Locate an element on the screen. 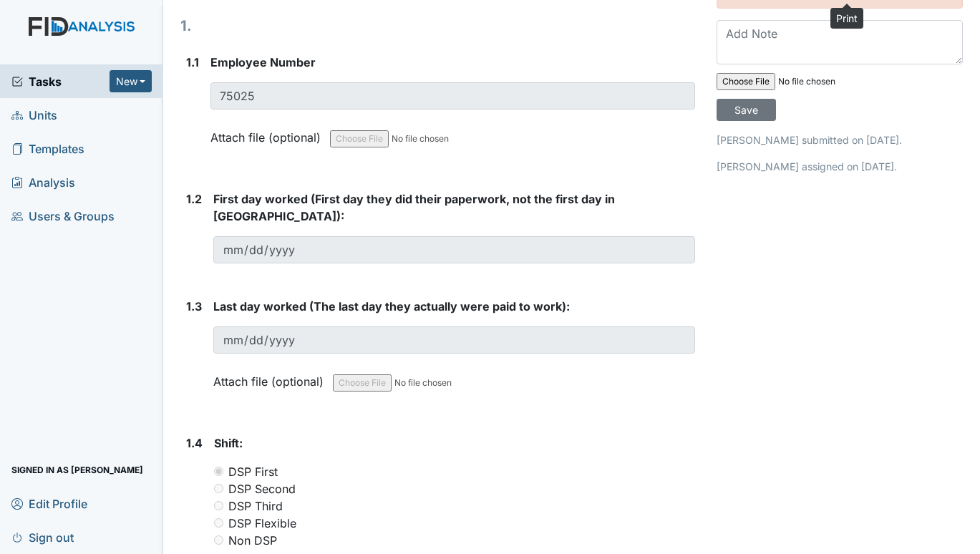  div: Print is located at coordinates (847, 18).